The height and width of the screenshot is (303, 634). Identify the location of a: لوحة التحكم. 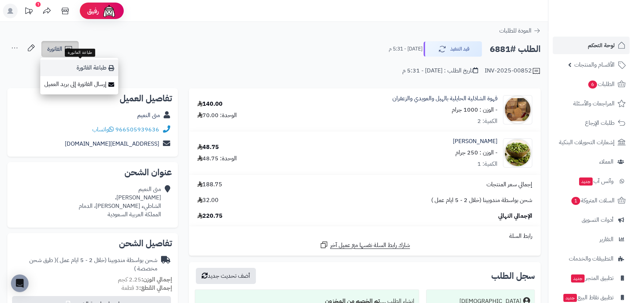
(592, 45).